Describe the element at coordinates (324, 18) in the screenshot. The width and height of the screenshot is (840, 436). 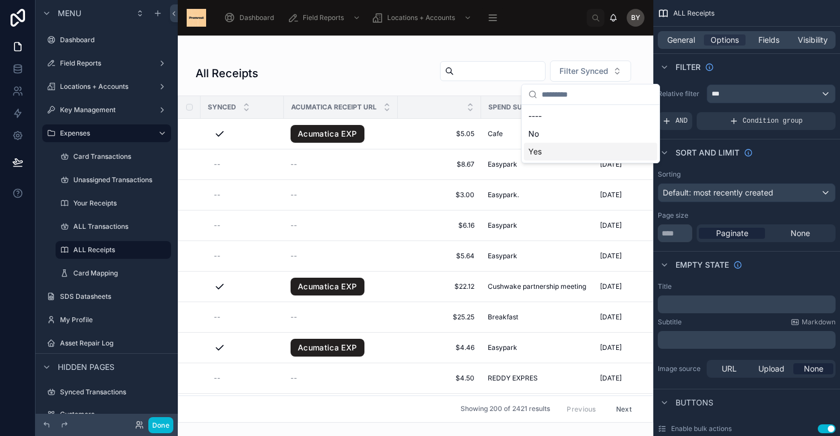
I see `span: Field Reports` at that location.